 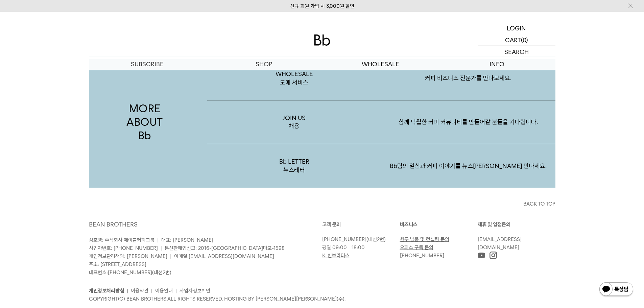 I want to click on a: SUBSCRIBE, so click(x=147, y=64).